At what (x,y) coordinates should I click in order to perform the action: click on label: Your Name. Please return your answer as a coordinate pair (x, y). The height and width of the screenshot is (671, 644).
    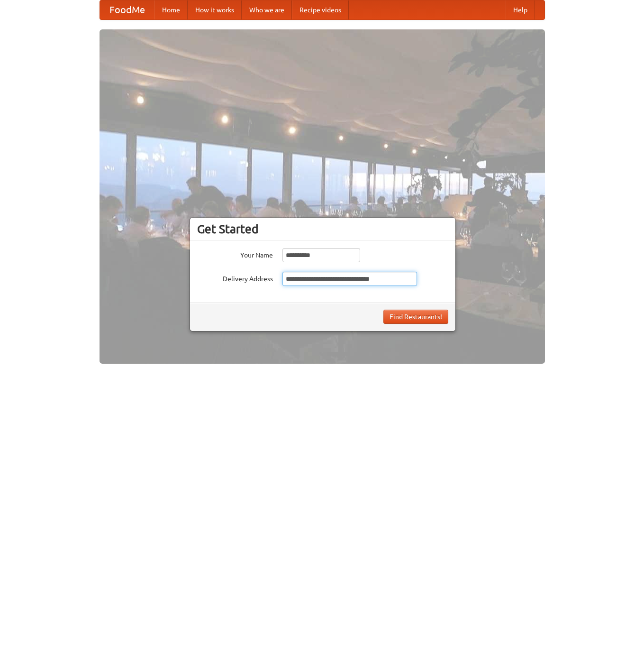
    Looking at the image, I should click on (235, 253).